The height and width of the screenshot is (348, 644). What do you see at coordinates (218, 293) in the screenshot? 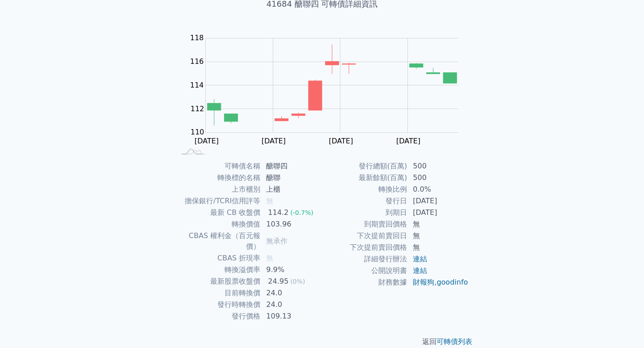
I see `td: 目前轉換價` at bounding box center [218, 293].